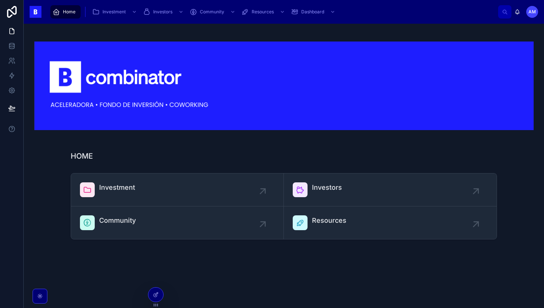 This screenshot has width=544, height=308. Describe the element at coordinates (66, 12) in the screenshot. I see `a: Home` at that location.